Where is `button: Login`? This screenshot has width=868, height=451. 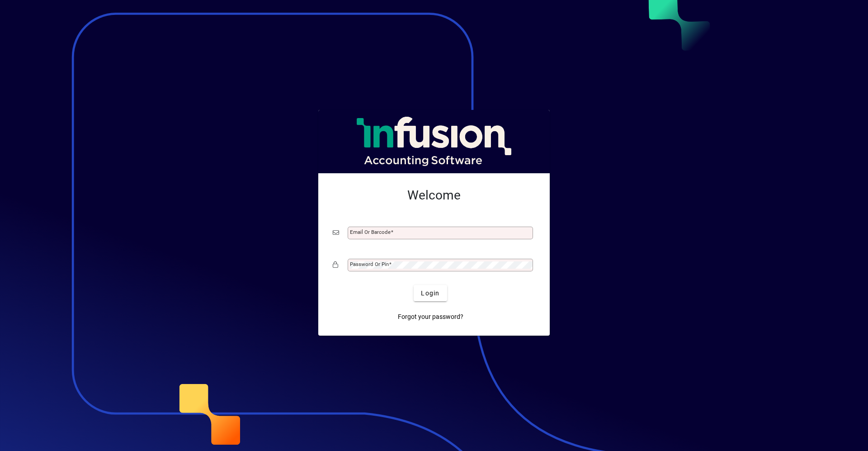
button: Login is located at coordinates (430, 293).